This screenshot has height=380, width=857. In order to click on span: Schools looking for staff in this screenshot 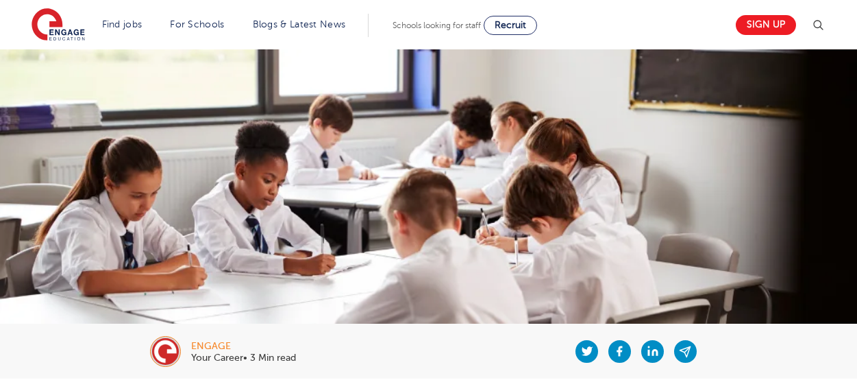, I will do `click(436, 25)`.